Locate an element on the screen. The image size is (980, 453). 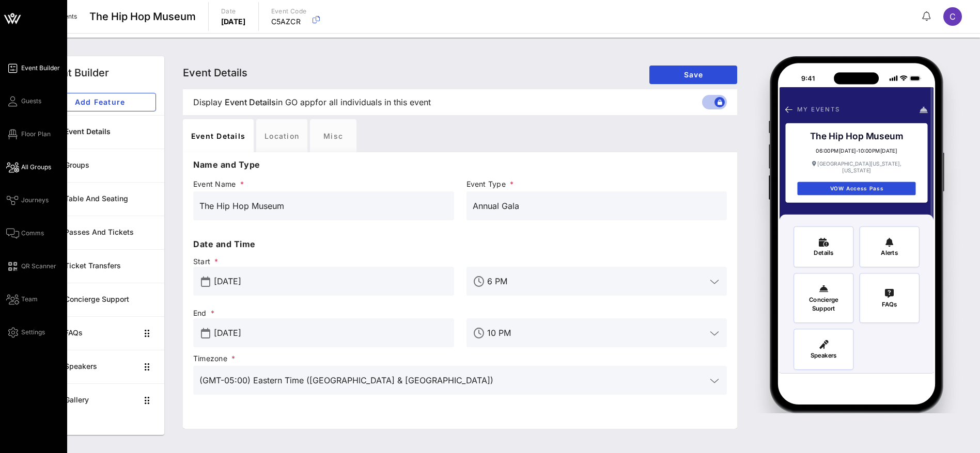
div: Passes and Tickets is located at coordinates (110, 232).